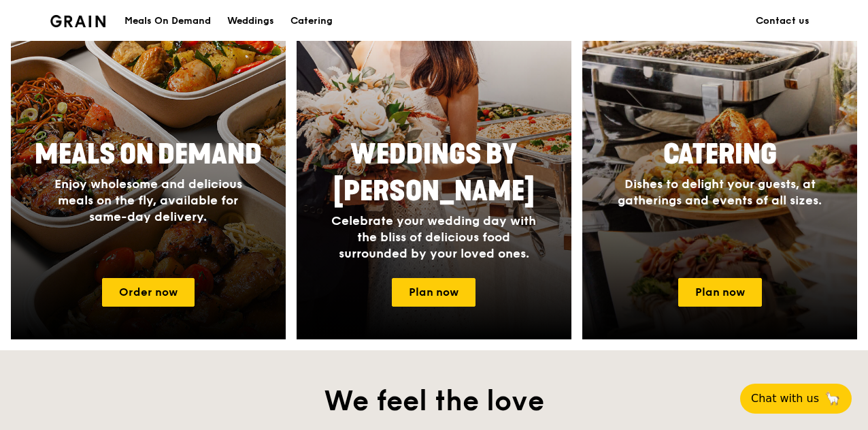 This screenshot has height=430, width=868. What do you see at coordinates (434, 237) in the screenshot?
I see `span: Celebrate your wedding day with the bliss of delicious food surrounded by your loved ones.` at bounding box center [434, 237].